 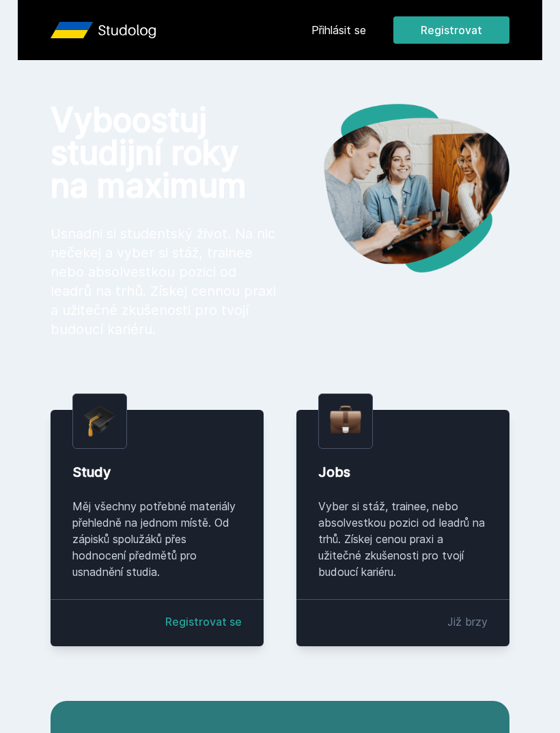 I want to click on div: Měj všechny potřebné materiály přehledně na jednom místě. Od zápisků spolužáků přes hodnocení pře..., so click(x=157, y=539).